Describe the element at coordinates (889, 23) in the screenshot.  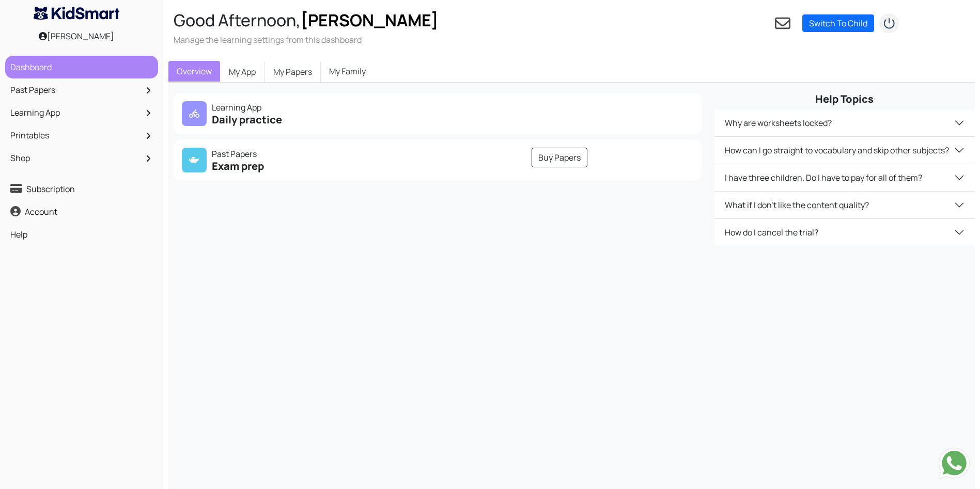
I see `img: logout2.png` at that location.